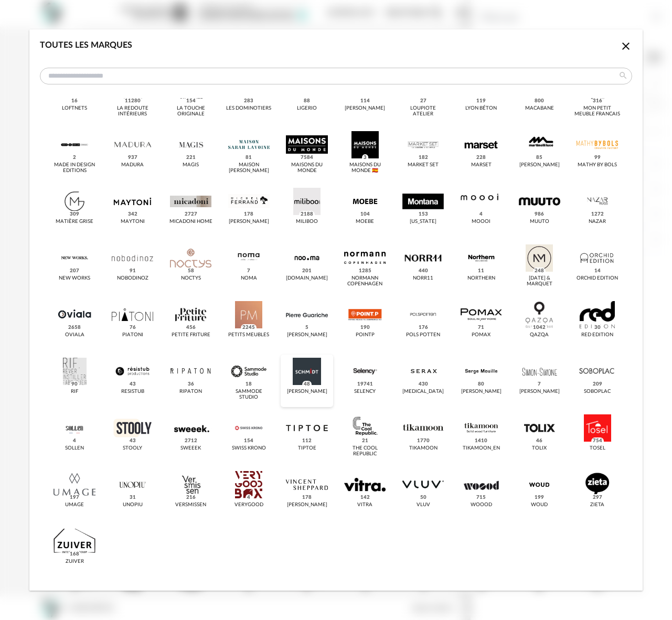 This screenshot has height=620, width=672. I want to click on div: RIF, so click(75, 392).